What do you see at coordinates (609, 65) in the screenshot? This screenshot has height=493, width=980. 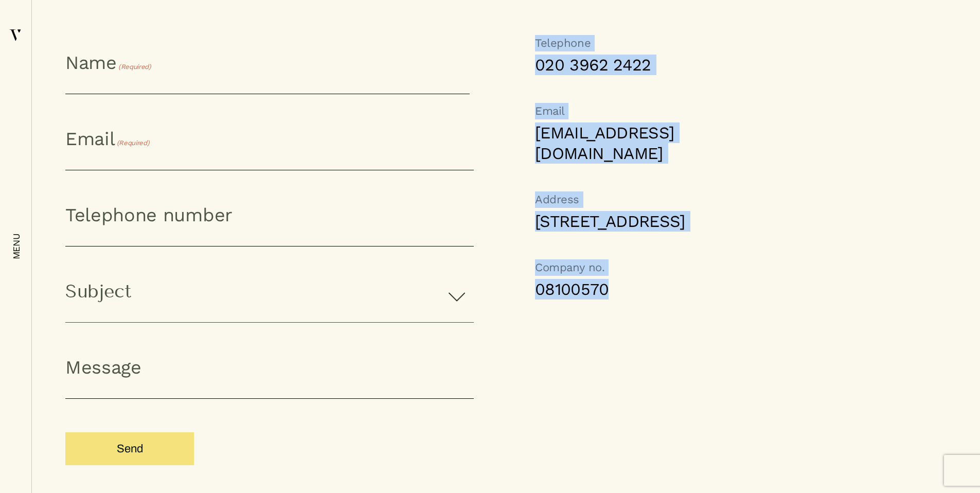 I see `a: 020 3962 2422` at bounding box center [609, 65].